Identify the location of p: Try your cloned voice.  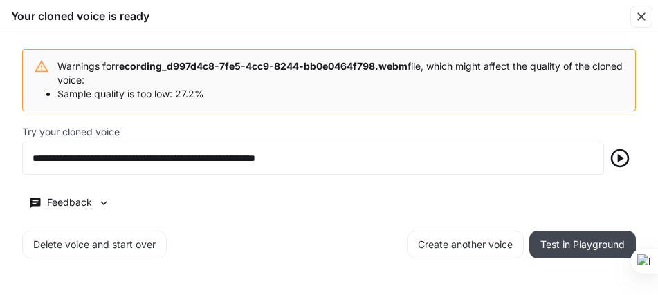
(71, 132).